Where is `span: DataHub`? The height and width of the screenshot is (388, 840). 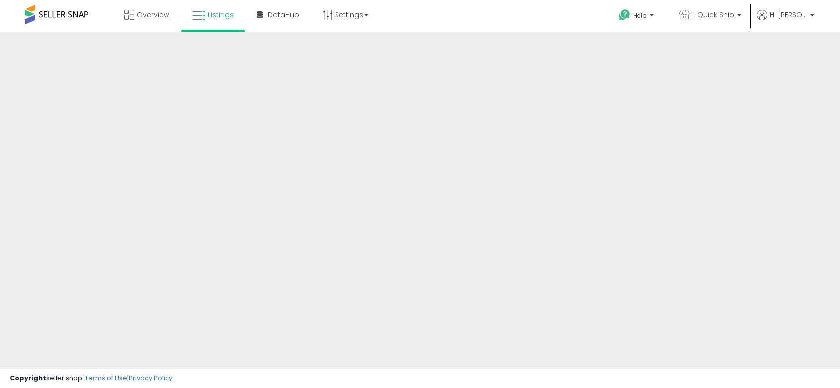
span: DataHub is located at coordinates (283, 15).